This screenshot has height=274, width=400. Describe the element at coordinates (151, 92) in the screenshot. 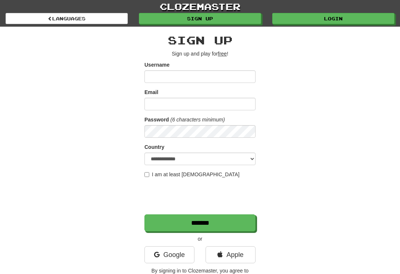

I see `label: Email` at that location.